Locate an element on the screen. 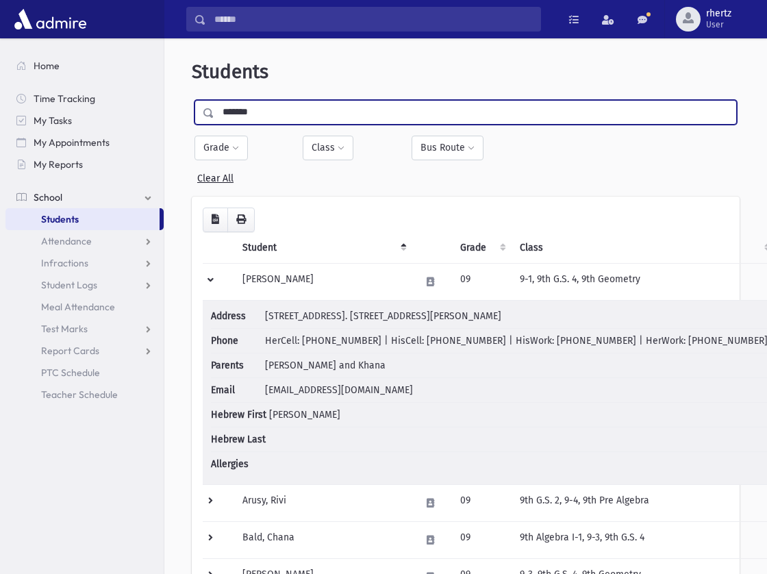  span: Report Cards is located at coordinates (70, 351).